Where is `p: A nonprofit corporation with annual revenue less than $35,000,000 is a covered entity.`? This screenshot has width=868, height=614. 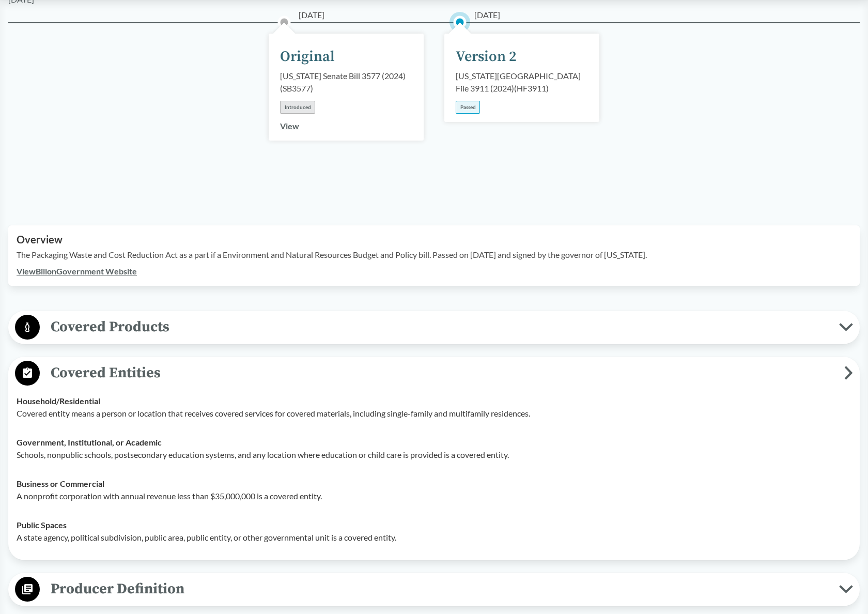
p: A nonprofit corporation with annual revenue less than $35,000,000 is a covered entity. is located at coordinates (434, 496).